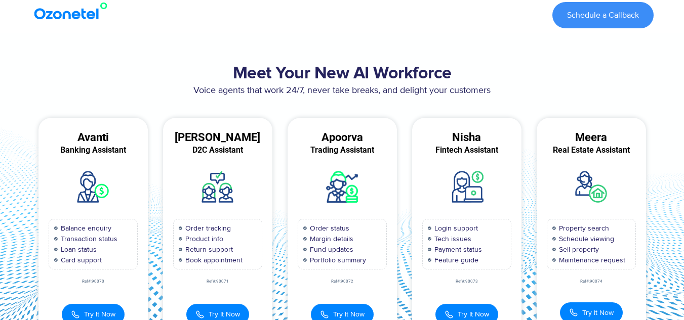  Describe the element at coordinates (342, 138) in the screenshot. I see `div: Apoorva` at that location.